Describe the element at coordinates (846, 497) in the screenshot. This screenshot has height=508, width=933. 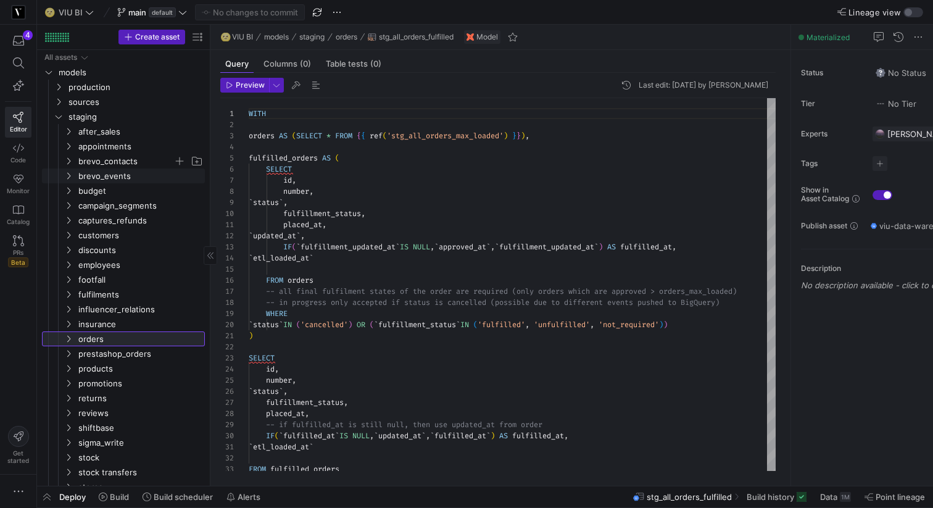
I see `div: 1M` at that location.